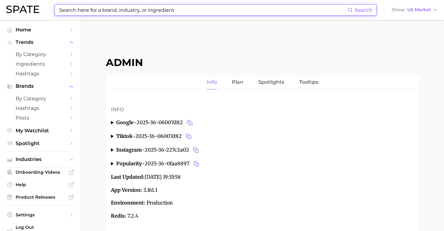 The image size is (444, 231). What do you see at coordinates (41, 131) in the screenshot?
I see `span: My Watchlist` at bounding box center [41, 131].